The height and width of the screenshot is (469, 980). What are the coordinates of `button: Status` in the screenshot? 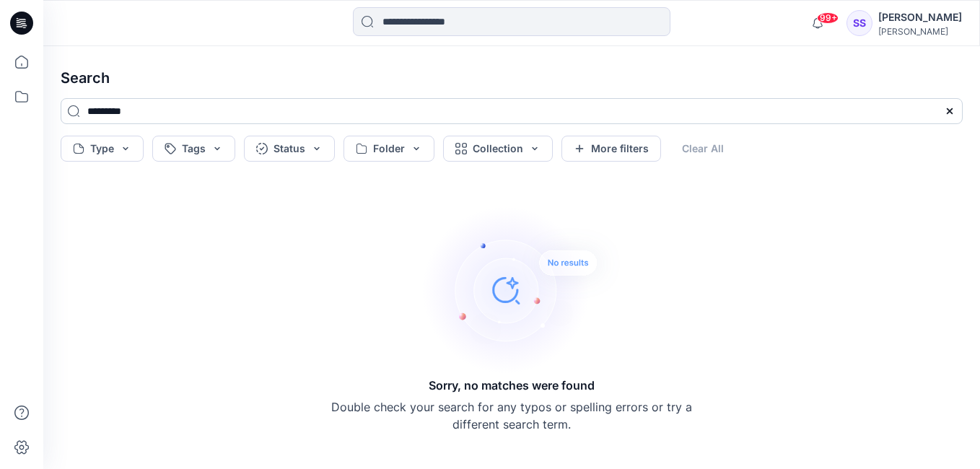 It's located at (290, 149).